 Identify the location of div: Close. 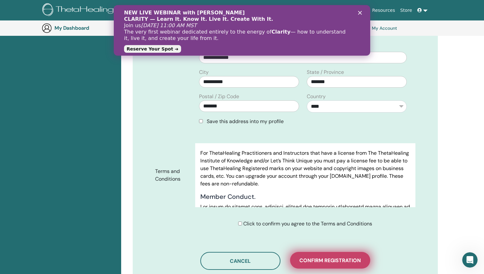
(247, 8).